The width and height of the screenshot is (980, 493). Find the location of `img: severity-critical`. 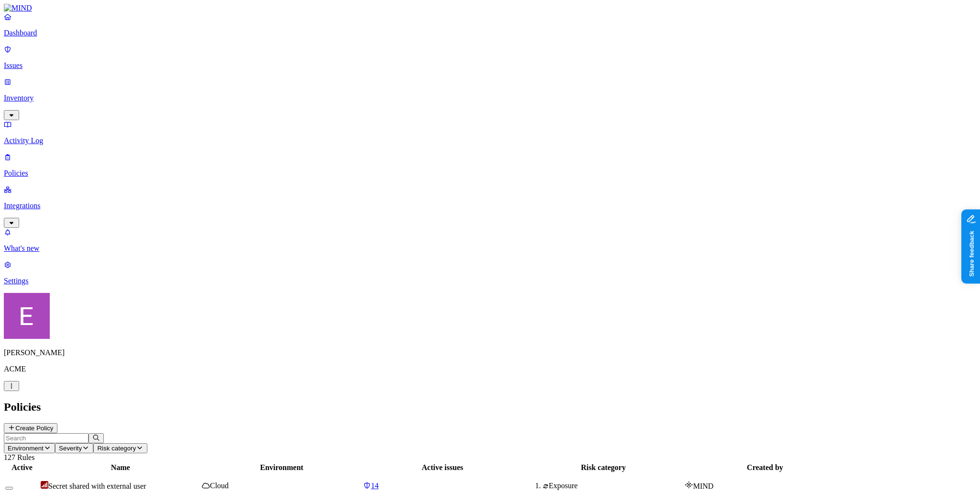

img: severity-critical is located at coordinates (45, 485).